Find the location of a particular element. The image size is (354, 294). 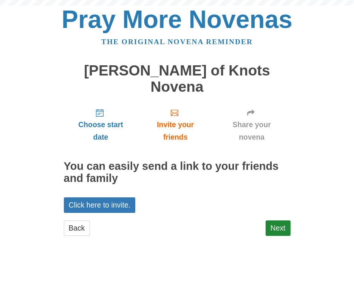

span: Choose start date is located at coordinates (101, 131).